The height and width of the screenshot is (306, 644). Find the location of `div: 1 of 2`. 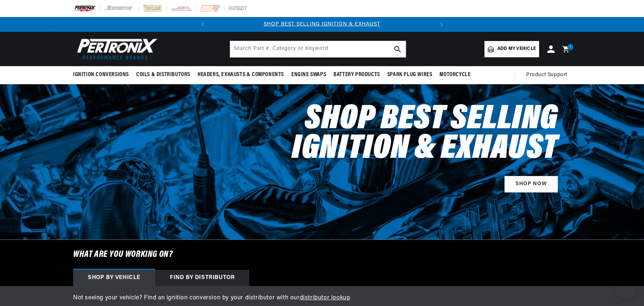

div: 1 of 2 is located at coordinates (322, 24).